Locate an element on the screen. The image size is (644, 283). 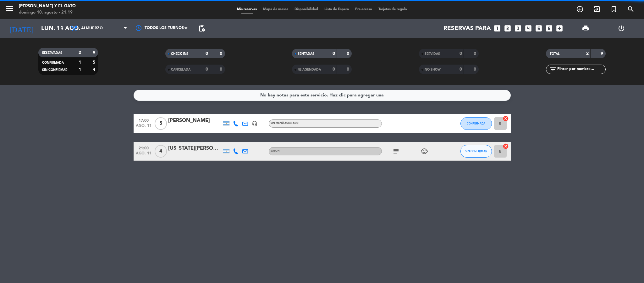
span: RE AGENDADA is located at coordinates (309, 70).